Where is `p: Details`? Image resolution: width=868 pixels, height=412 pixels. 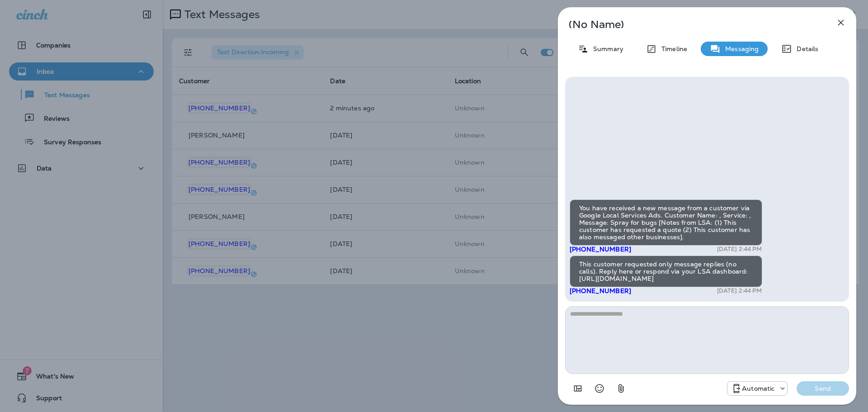 p: Details is located at coordinates (805, 49).